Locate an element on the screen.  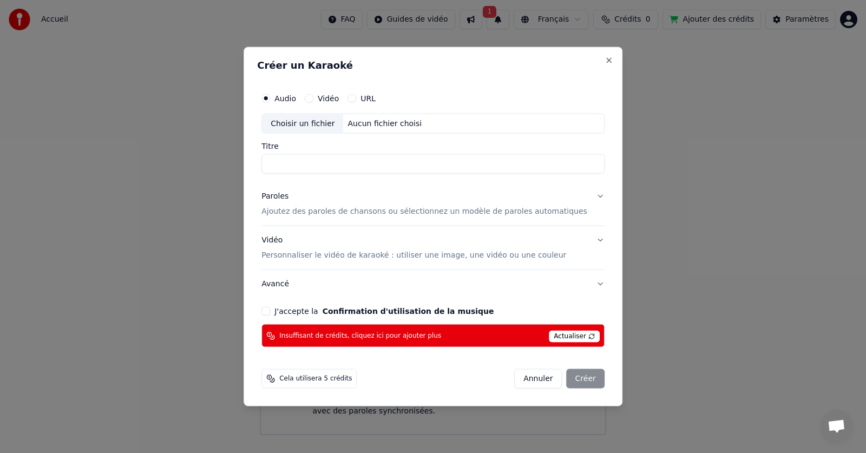
label: J'accepte la is located at coordinates (384, 311).